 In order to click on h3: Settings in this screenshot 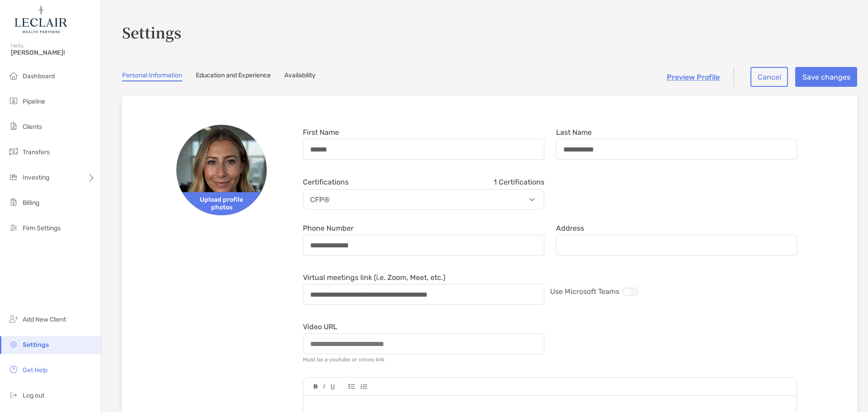, I will do `click(489, 32)`.